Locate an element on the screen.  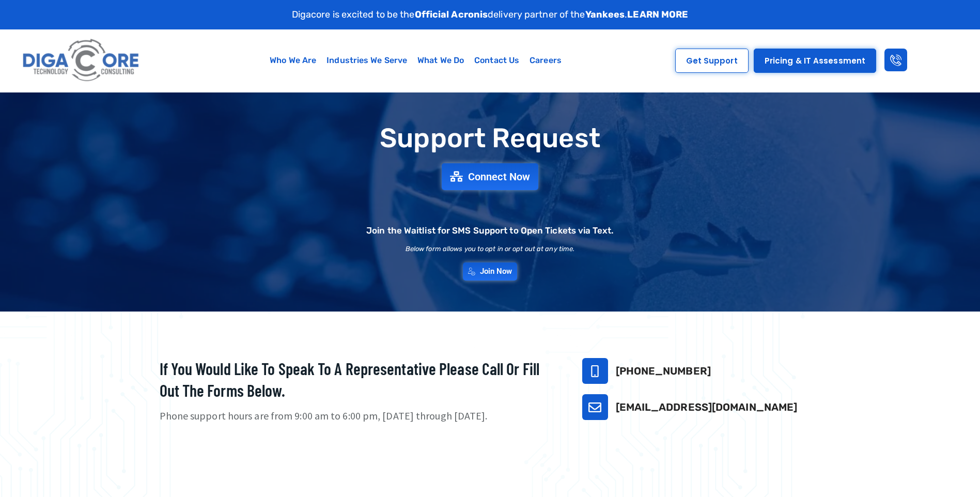
a: Contact Us is located at coordinates (496, 60).